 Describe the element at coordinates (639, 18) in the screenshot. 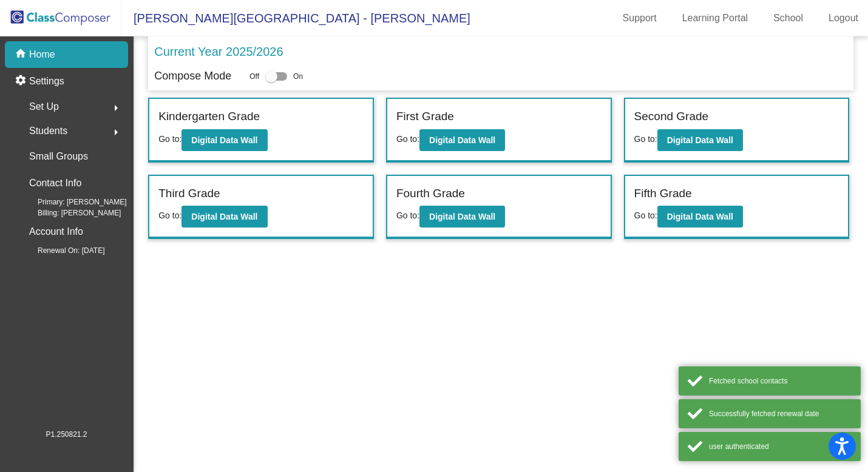

I see `a: Support` at that location.